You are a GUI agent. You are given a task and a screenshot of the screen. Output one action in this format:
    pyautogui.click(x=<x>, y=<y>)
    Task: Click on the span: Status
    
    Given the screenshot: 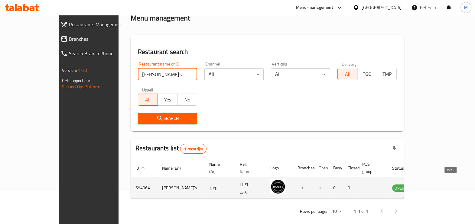 What is the action you would take?
    pyautogui.click(x=402, y=168)
    